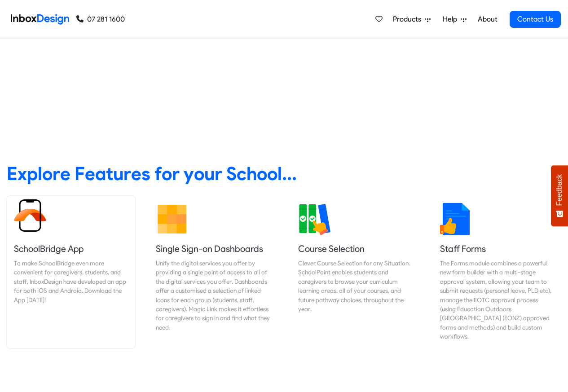 This screenshot has width=568, height=392. I want to click on a: Single Sign-on Dashboards Unify the digital services you offer by providing a single point of acc..., so click(213, 272).